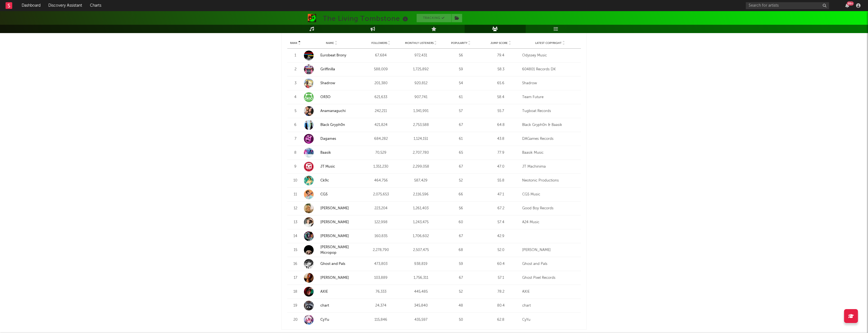 This screenshot has height=333, width=868. What do you see at coordinates (501, 194) in the screenshot?
I see `div: 47.1` at bounding box center [501, 194].